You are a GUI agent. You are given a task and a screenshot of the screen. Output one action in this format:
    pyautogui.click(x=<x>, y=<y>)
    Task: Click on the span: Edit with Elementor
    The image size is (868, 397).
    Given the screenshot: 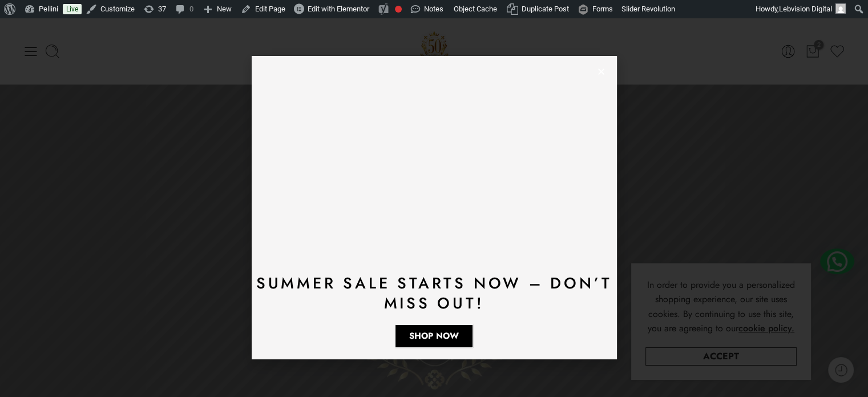 What is the action you would take?
    pyautogui.click(x=338, y=9)
    